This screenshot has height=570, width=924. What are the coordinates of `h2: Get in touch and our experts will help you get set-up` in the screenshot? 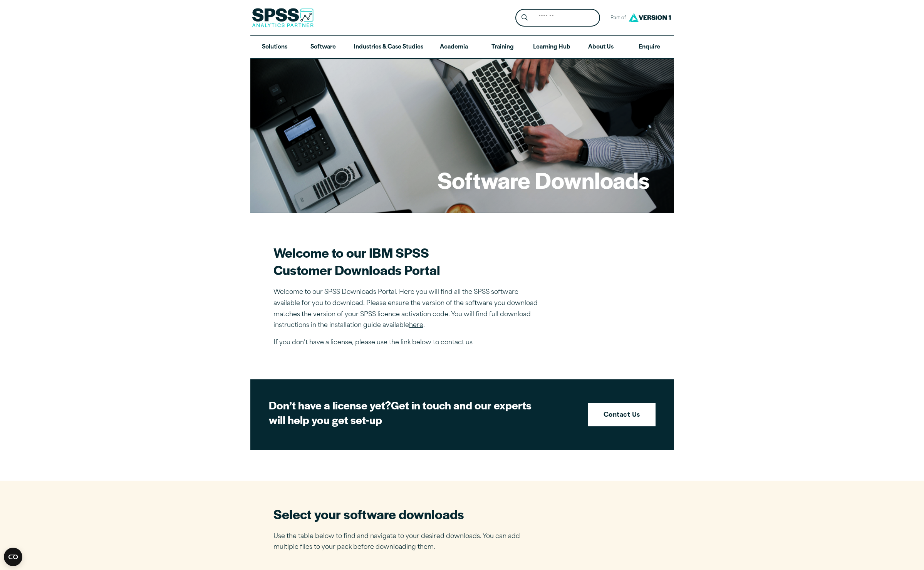 It's located at (404, 412).